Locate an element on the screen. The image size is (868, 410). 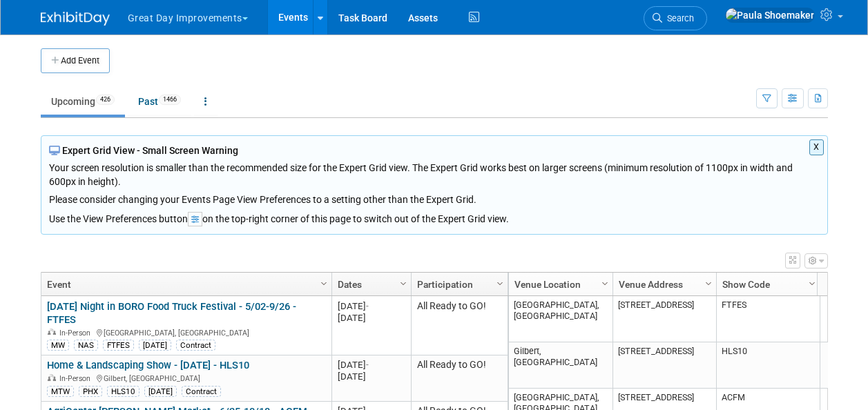
a: Search is located at coordinates (675, 18).